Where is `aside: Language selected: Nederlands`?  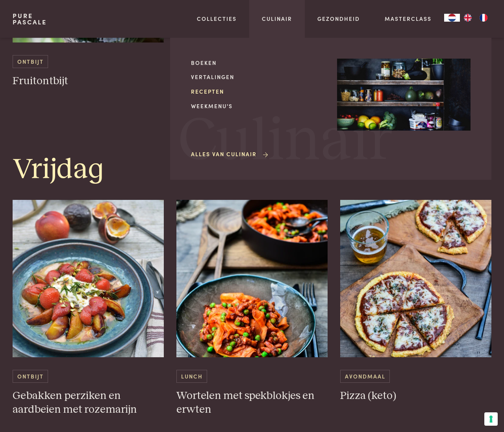
aside: Language selected: Nederlands is located at coordinates (468, 18).